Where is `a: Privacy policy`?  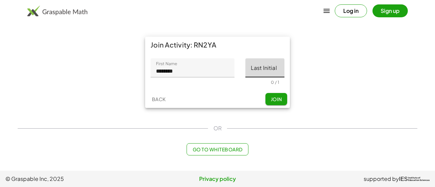 a: Privacy policy is located at coordinates (218, 179).